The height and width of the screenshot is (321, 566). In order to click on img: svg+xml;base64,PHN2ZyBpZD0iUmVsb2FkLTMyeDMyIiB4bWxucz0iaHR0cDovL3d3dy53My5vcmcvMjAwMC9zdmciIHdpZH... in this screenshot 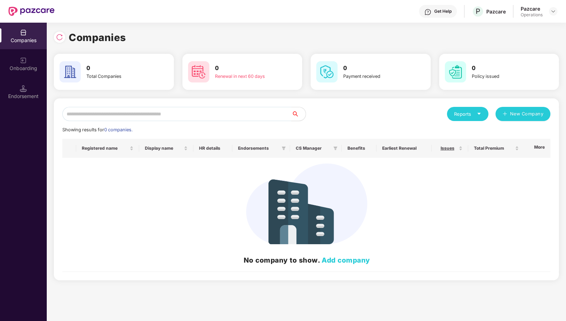, I will do `click(60, 37)`.